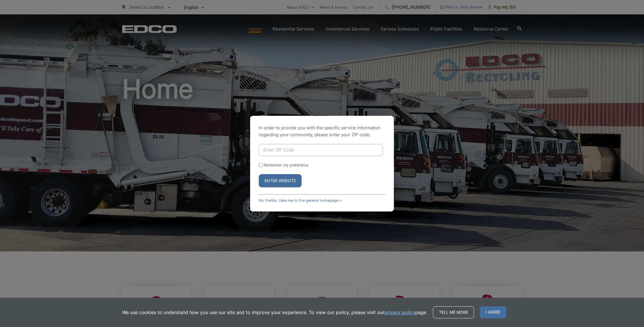 Image resolution: width=644 pixels, height=327 pixels. What do you see at coordinates (300, 200) in the screenshot?
I see `a: No thanks, take me to the general homepage >` at bounding box center [300, 200].